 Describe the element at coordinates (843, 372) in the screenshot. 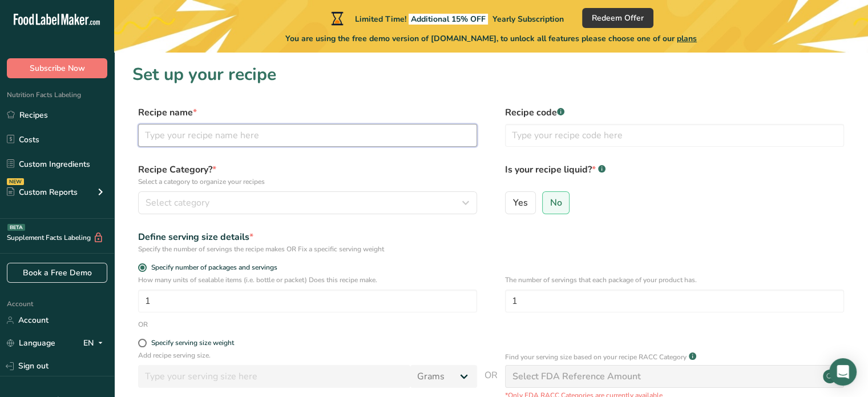

I see `div: Open Intercom Messenger` at that location.